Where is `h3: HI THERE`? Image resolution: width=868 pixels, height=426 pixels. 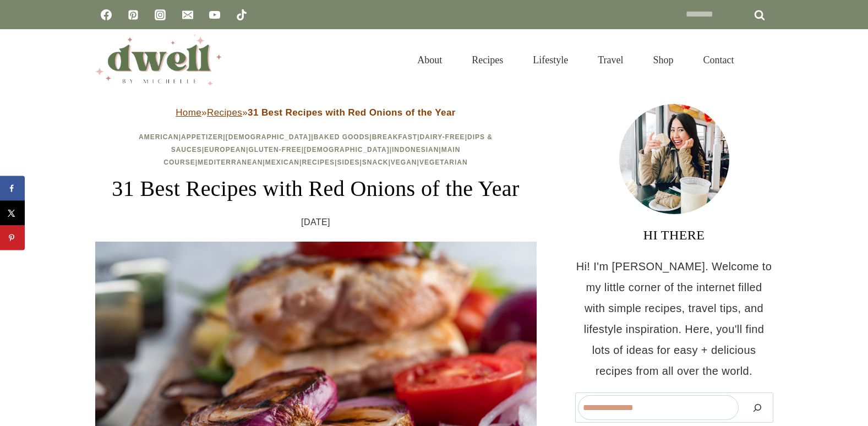 h3: HI THERE is located at coordinates (675, 235).